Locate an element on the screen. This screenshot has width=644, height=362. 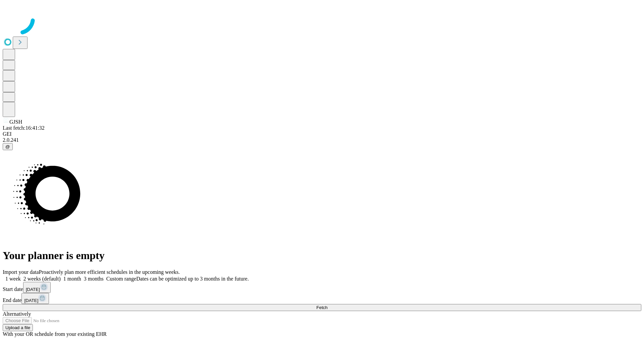
span: Alternatively is located at coordinates (17, 314).